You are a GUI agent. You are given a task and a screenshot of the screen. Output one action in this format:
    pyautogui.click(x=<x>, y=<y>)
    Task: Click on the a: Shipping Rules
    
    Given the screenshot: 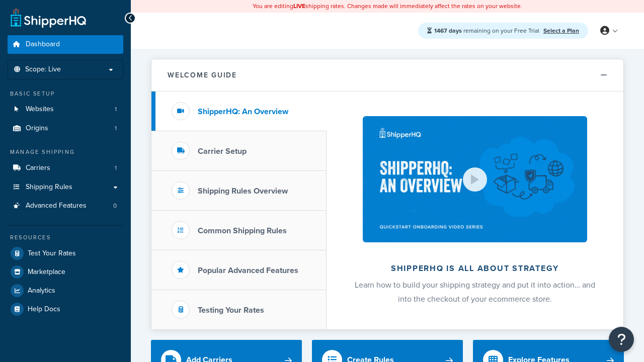 What is the action you would take?
    pyautogui.click(x=65, y=187)
    